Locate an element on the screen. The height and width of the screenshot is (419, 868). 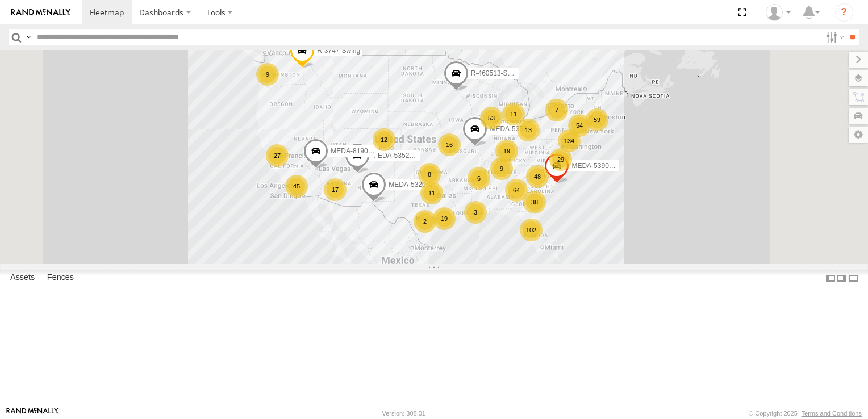
label: Fences is located at coordinates (60, 278).